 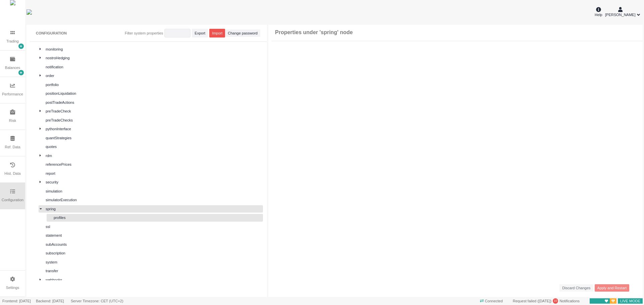 I want to click on div: ssl, so click(x=154, y=227).